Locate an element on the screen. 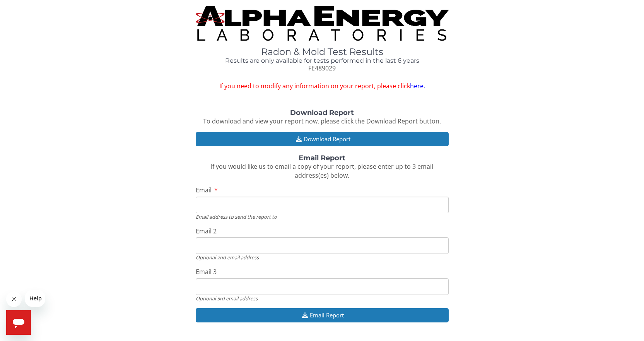  span: Email 2 is located at coordinates (206, 231).